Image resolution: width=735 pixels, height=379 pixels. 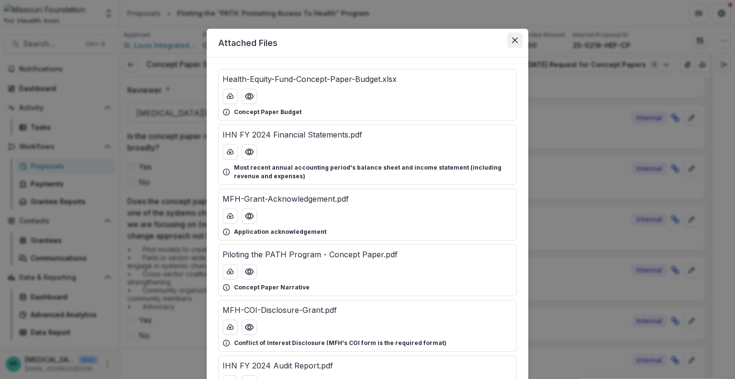 What do you see at coordinates (310, 79) in the screenshot?
I see `p: Health-Equity-Fund-Concept-Paper-Budget.xlsx` at bounding box center [310, 79].